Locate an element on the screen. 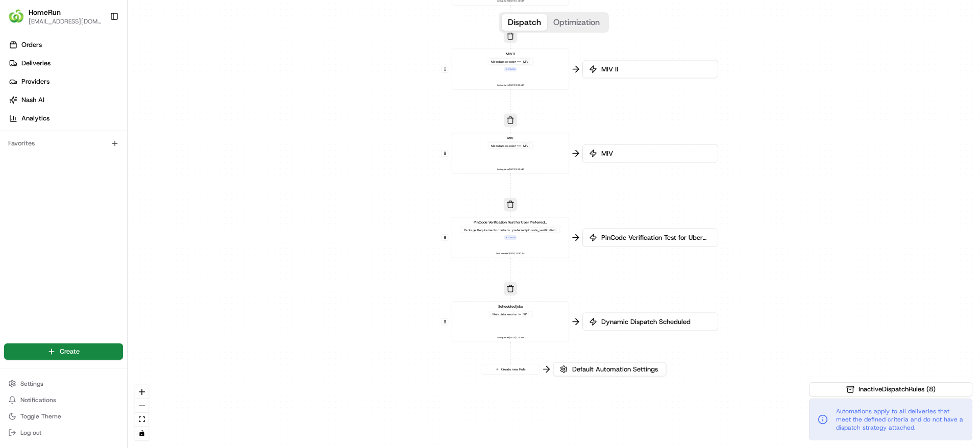 The width and height of the screenshot is (980, 448). span: Dynamic Dispatch Scheduled is located at coordinates (656, 323).